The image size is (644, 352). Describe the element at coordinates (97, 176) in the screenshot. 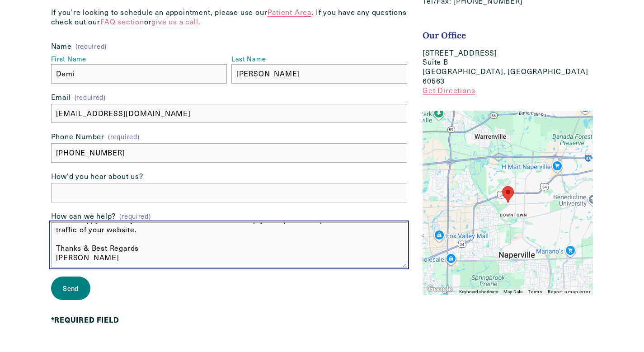

I see `span: How'd you hear about us?` at that location.